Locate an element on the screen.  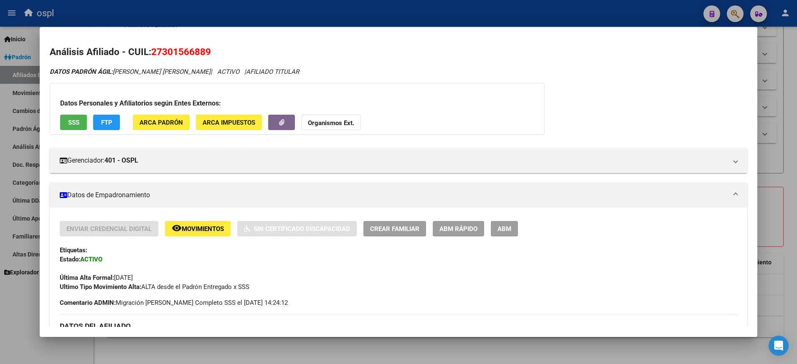
h3: Datos Personales y Afiliatorios según Entes Externos: is located at coordinates (297, 104).